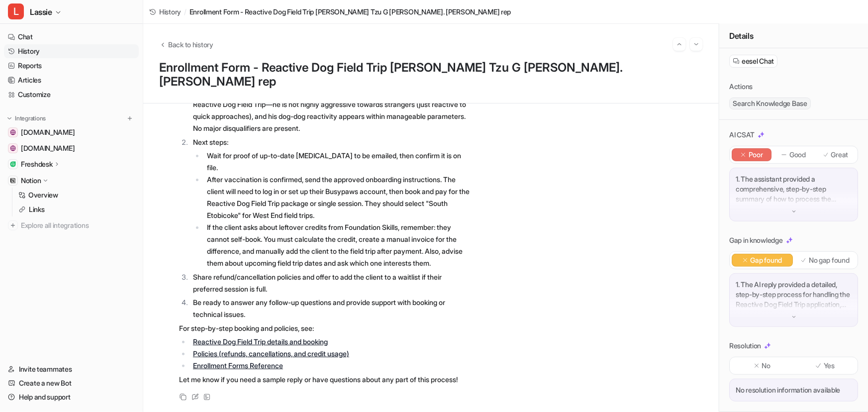  What do you see at coordinates (13, 225) in the screenshot?
I see `img: explore all integrations` at bounding box center [13, 225].